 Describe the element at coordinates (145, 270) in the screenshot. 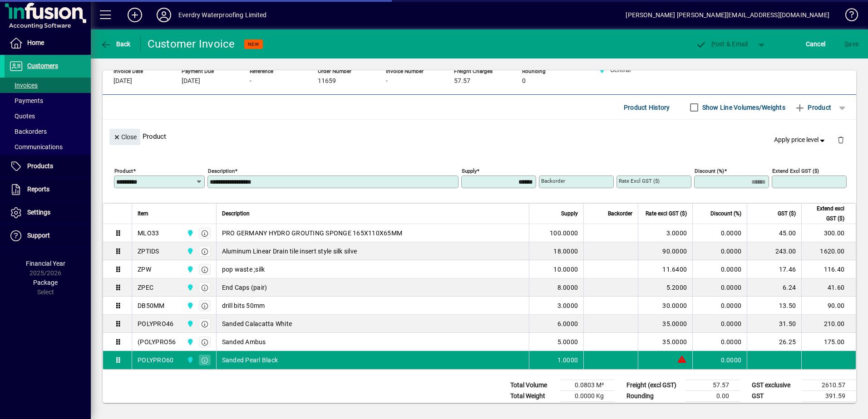

I see `div: ZPW` at that location.